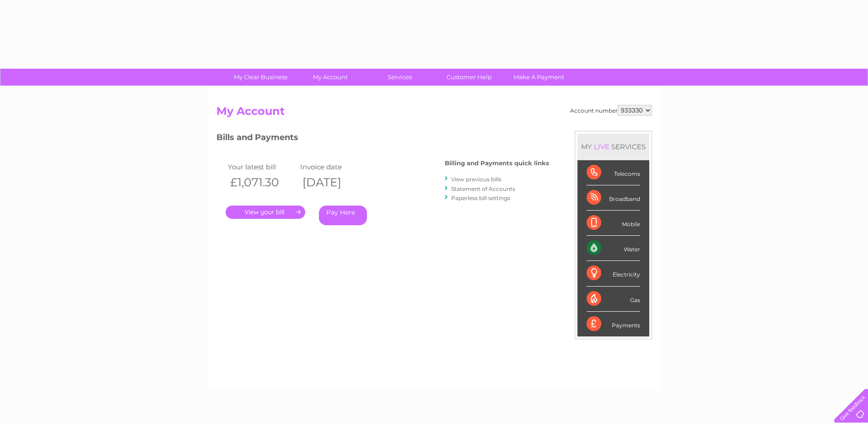 The width and height of the screenshot is (868, 423). What do you see at coordinates (399, 77) in the screenshot?
I see `a: Services` at bounding box center [399, 77].